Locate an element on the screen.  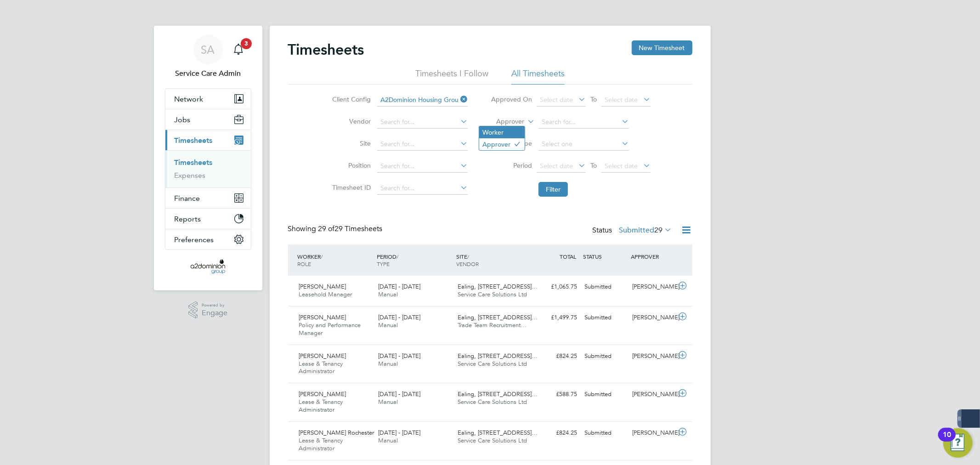
div: £1,065.75 is located at coordinates (557, 287).